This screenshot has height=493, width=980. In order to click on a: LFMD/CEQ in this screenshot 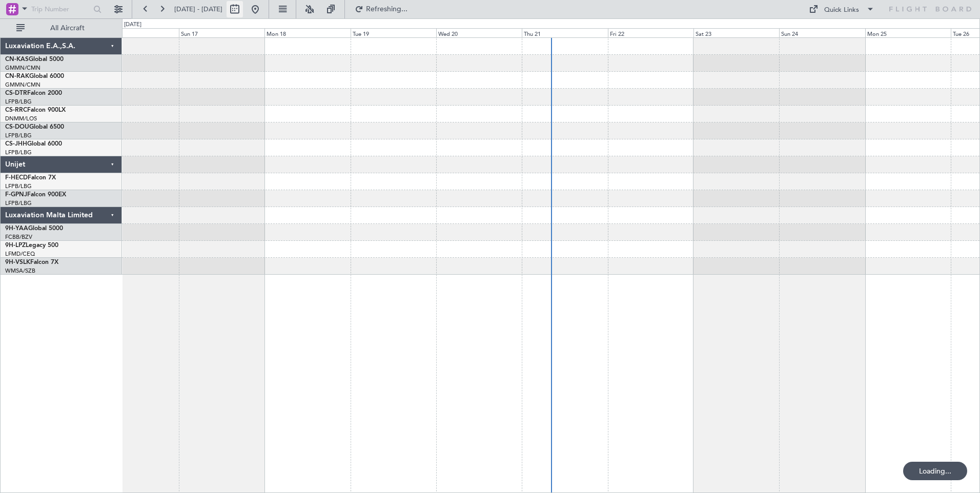, I will do `click(20, 254)`.